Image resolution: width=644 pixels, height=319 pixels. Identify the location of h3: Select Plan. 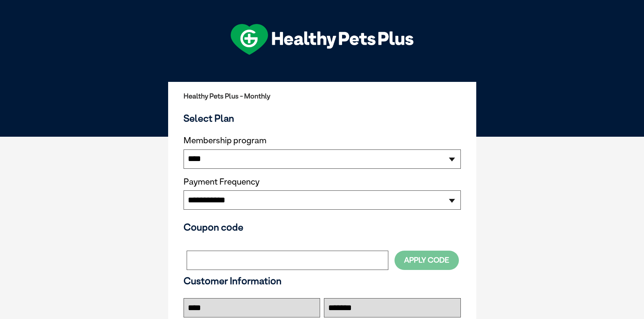
(322, 118).